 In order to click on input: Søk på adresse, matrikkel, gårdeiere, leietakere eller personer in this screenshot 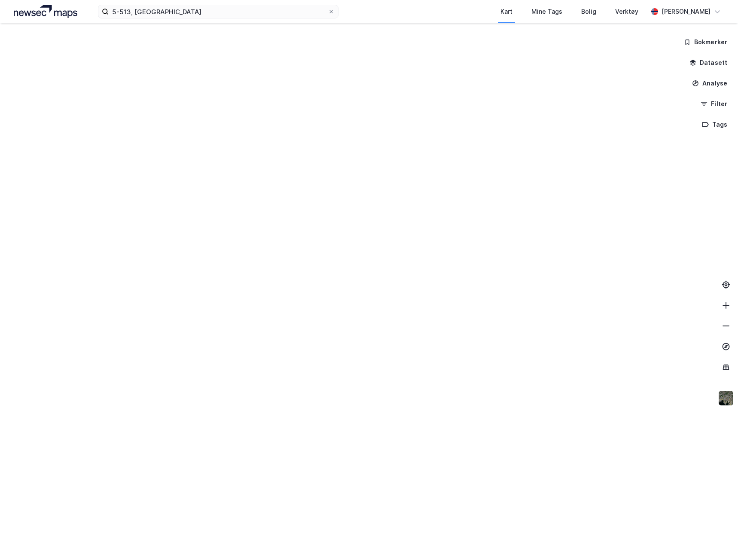, I will do `click(218, 12)`.